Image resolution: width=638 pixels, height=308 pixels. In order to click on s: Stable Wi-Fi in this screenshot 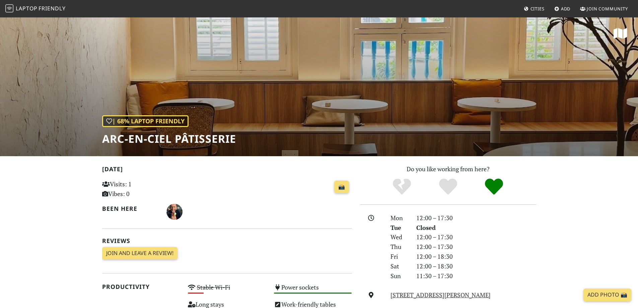, I will do `click(213, 287)`.